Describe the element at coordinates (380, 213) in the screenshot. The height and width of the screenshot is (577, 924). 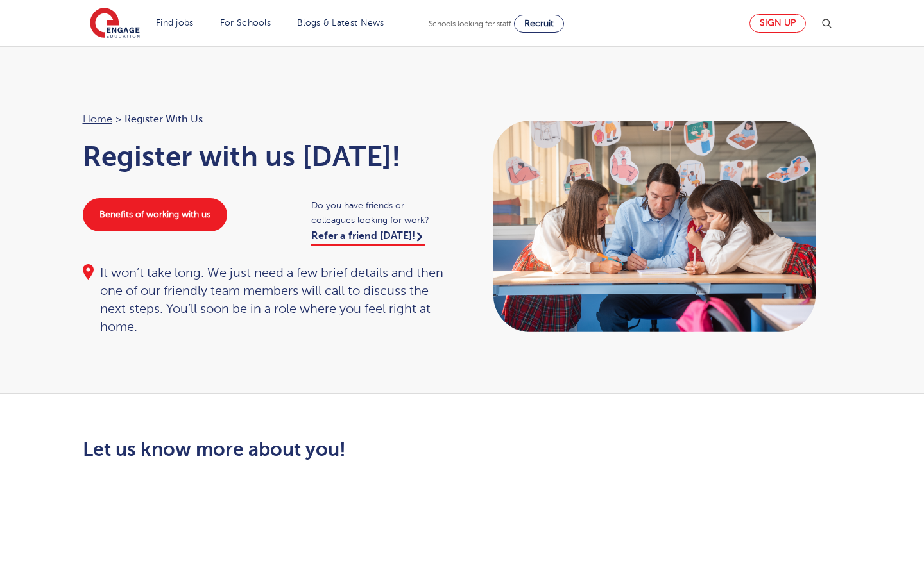
I see `span: Do you have friends or colleagues looking for work?` at that location.